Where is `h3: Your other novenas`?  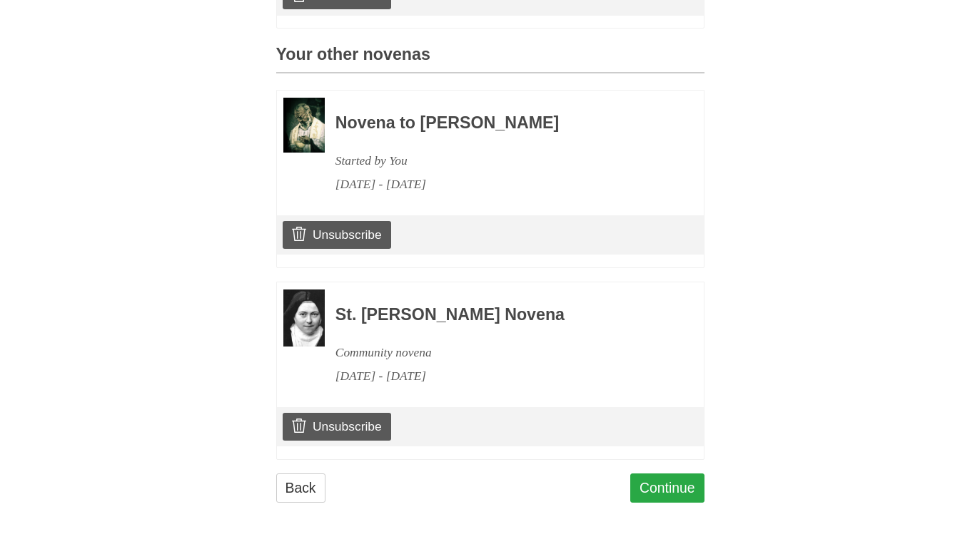 h3: Your other novenas is located at coordinates (490, 59).